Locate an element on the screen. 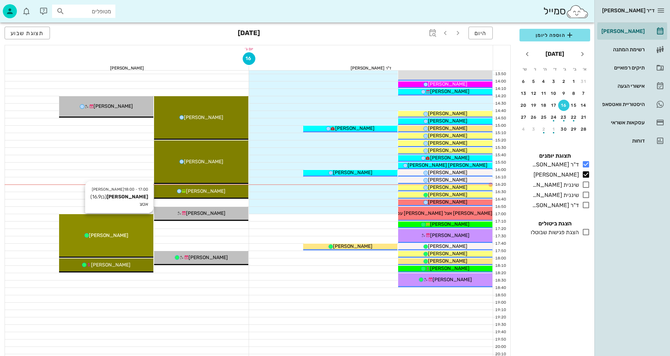 Image resolution: width=670 pixels, height=356 pixels. button: 2 is located at coordinates (563, 82).